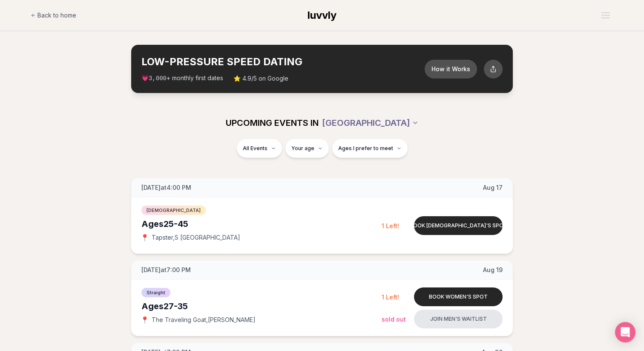 The image size is (644, 351). Describe the element at coordinates (303, 148) in the screenshot. I see `span: Your age` at that location.